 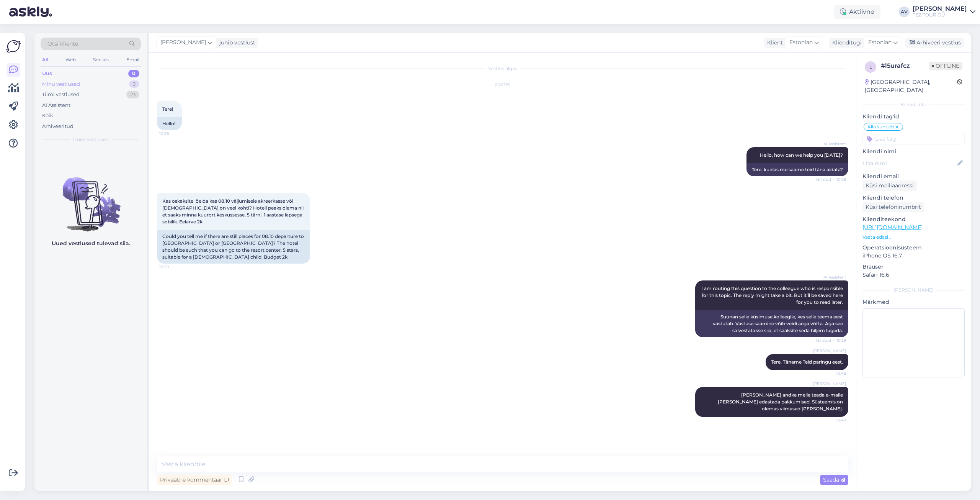 What do you see at coordinates (807, 362) in the screenshot?
I see `span: Tere. Täname Teid päringu eest.` at bounding box center [807, 362].